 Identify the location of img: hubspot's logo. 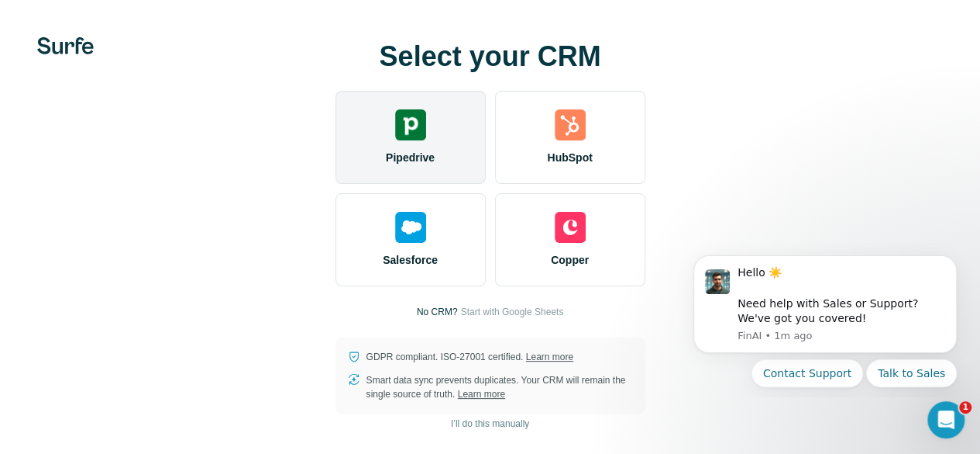
(570, 125).